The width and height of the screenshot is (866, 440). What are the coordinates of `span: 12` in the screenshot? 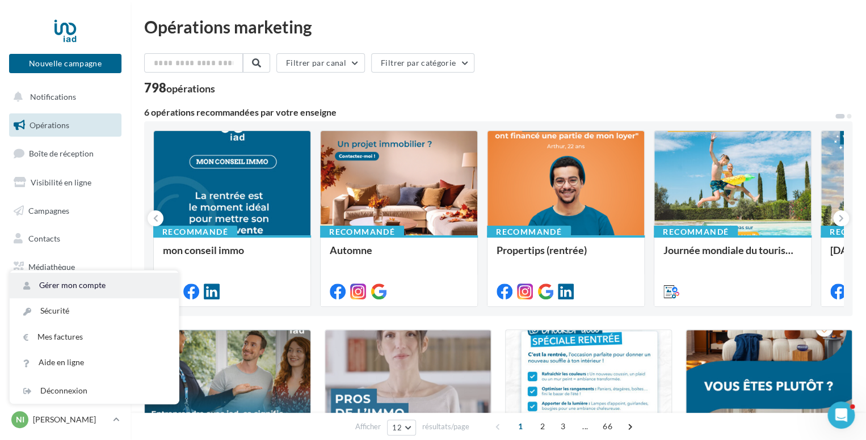 It's located at (397, 428).